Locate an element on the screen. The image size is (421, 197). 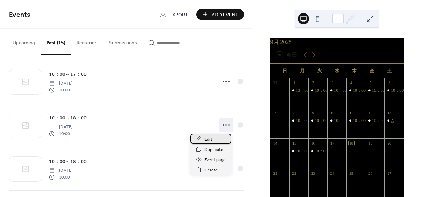
div: 10 is located at coordinates (332, 113).